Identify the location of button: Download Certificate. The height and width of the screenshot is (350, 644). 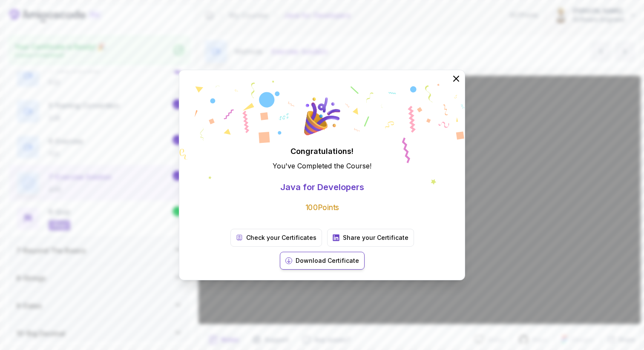
(322, 261).